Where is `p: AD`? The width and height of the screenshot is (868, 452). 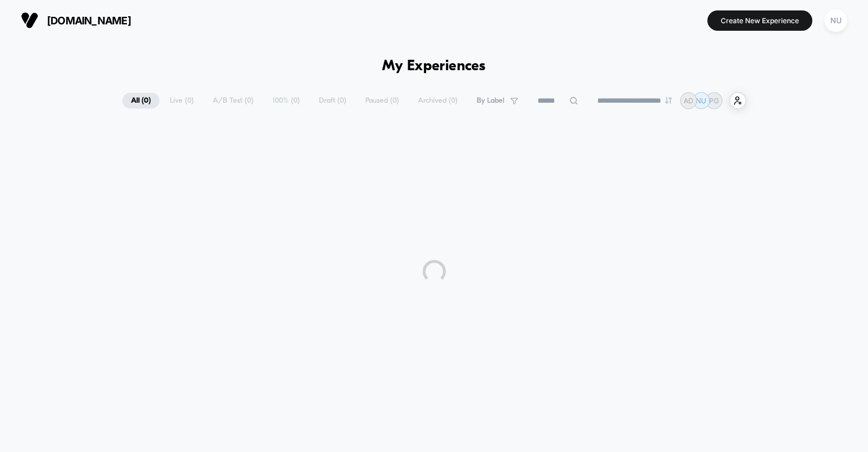 p: AD is located at coordinates (688, 100).